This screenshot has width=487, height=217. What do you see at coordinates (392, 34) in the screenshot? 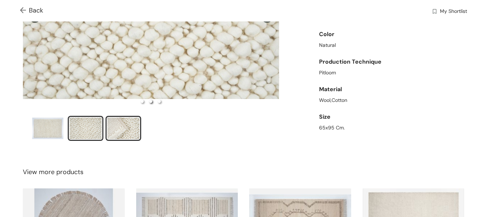
I see `div: Color` at bounding box center [392, 34].